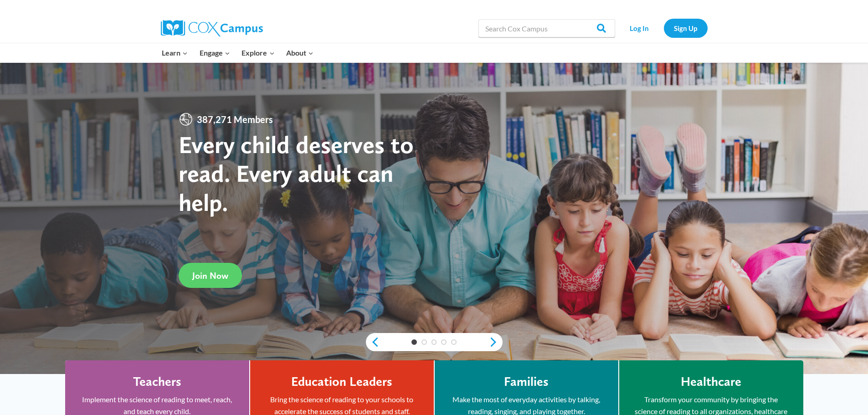 The width and height of the screenshot is (868, 415). What do you see at coordinates (342, 382) in the screenshot?
I see `h4: Education Leaders` at bounding box center [342, 382].